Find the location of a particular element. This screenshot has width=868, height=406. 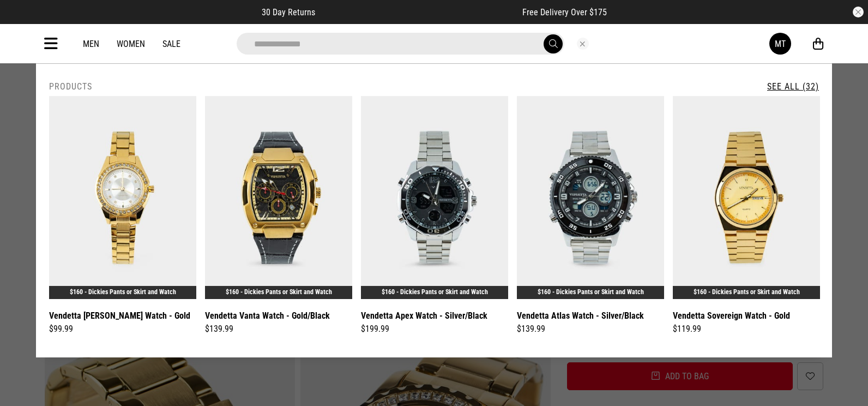

div: $119.99 is located at coordinates (747, 329).